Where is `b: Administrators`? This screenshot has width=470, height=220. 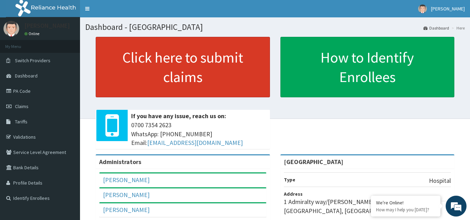
b: Administrators is located at coordinates (120, 162).